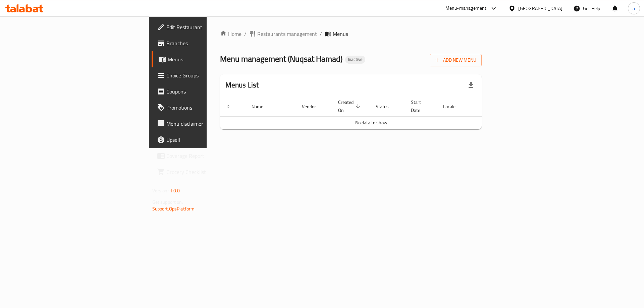 This screenshot has height=308, width=644. Describe the element at coordinates (204, 76) in the screenshot. I see `a: Choice Groups` at that location.